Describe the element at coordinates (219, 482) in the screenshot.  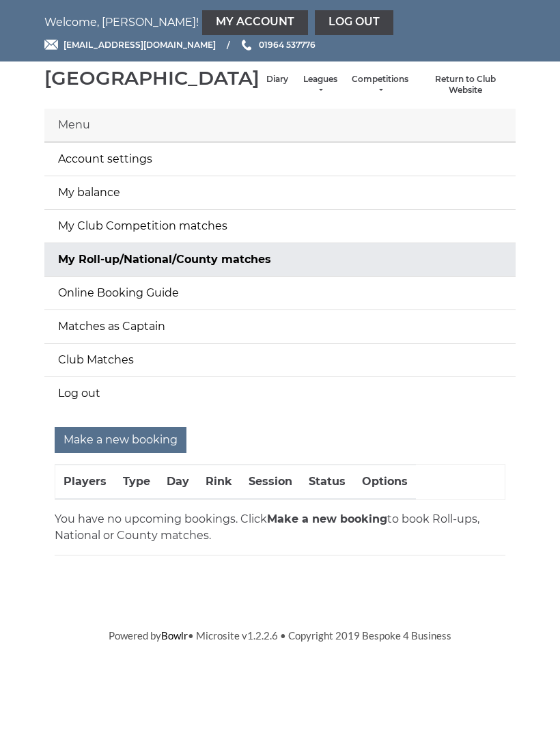
I see `th: Rink` at that location.